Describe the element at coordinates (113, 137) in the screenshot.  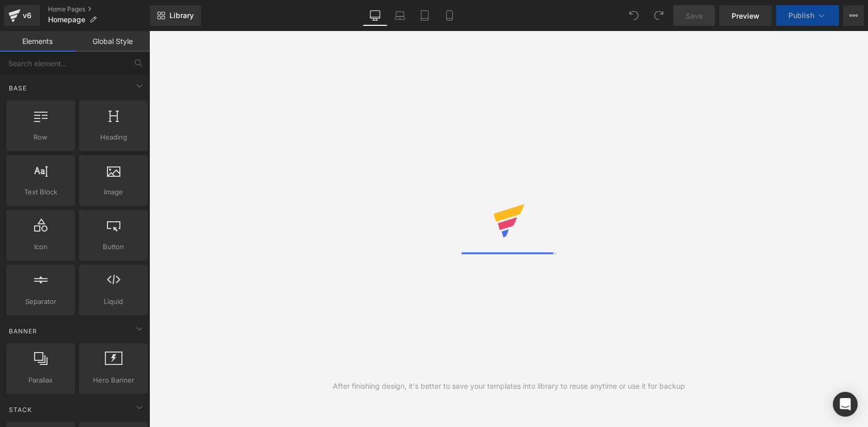
I see `span: Heading` at that location.